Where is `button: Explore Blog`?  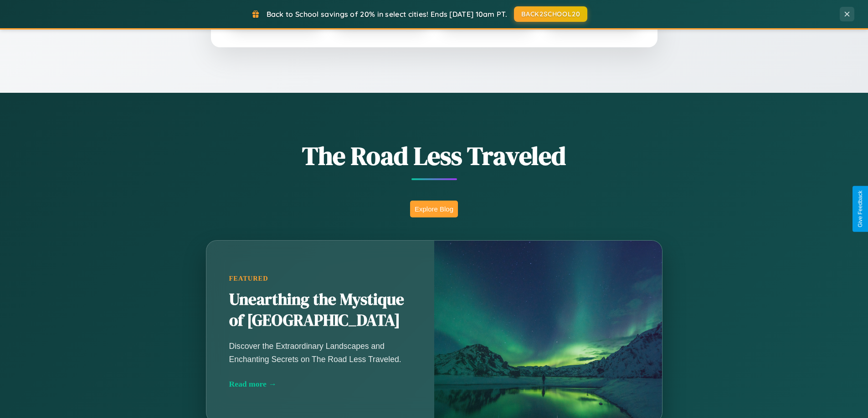 button: Explore Blog is located at coordinates (433, 209).